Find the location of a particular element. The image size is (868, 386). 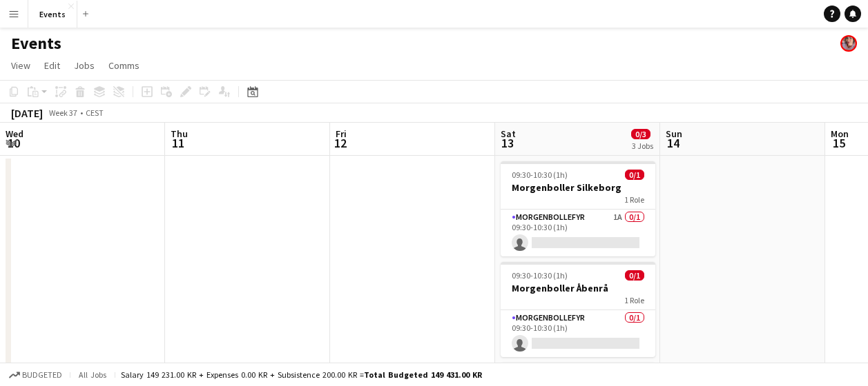

h1: Events is located at coordinates (36, 44).